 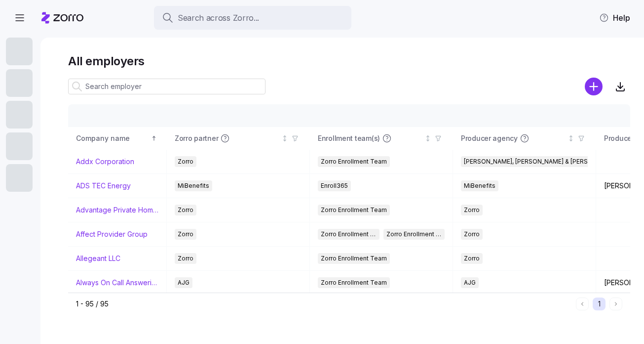 What do you see at coordinates (334, 186) in the screenshot?
I see `span: Enroll365` at bounding box center [334, 186].